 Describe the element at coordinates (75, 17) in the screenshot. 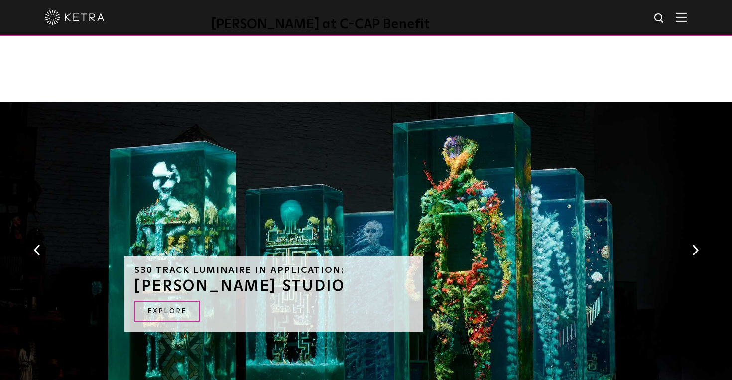

I see `img: ketra-logo-2019-white` at that location.